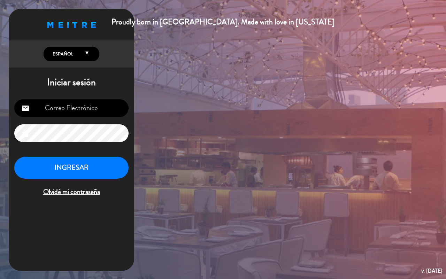  Describe the element at coordinates (71, 192) in the screenshot. I see `span: Olvidé mi contraseña` at that location.